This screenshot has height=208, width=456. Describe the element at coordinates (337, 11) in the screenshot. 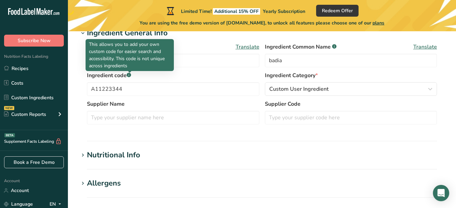

I see `span: Redeem Offer` at that location.